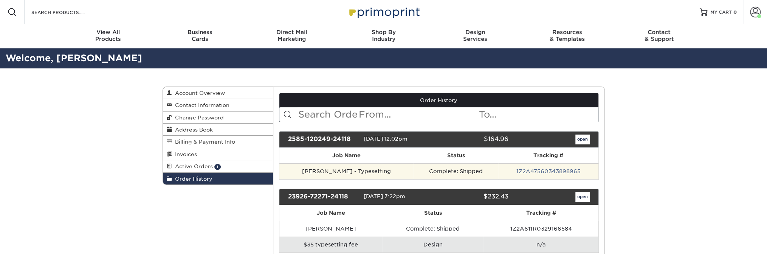 The image size is (767, 254). I want to click on div: Marketing, so click(291, 36).